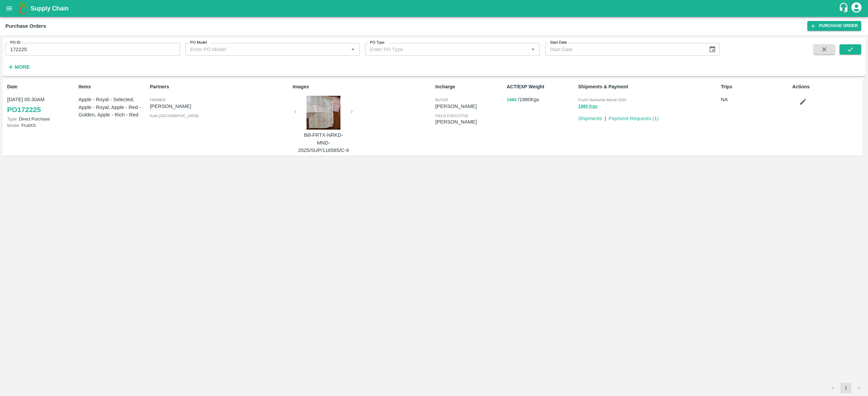  Describe the element at coordinates (41, 87) in the screenshot. I see `p: Date` at that location.